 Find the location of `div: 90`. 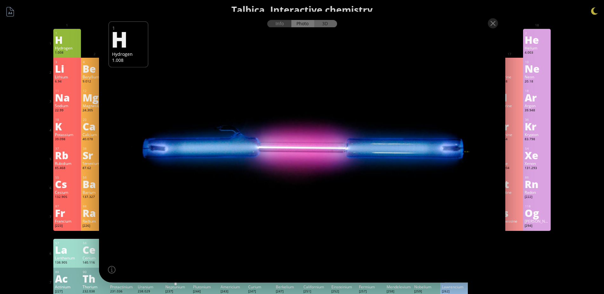

div: 90 is located at coordinates (95, 272).